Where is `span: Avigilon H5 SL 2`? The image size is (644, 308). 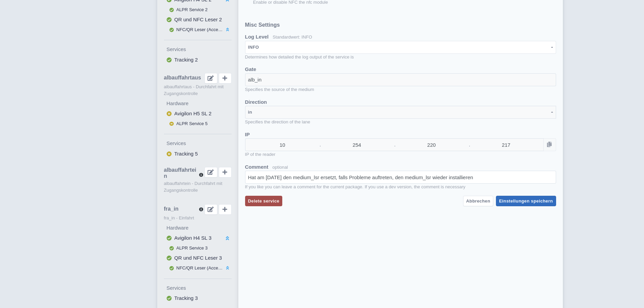
span: Avigilon H5 SL 2 is located at coordinates (193, 113).